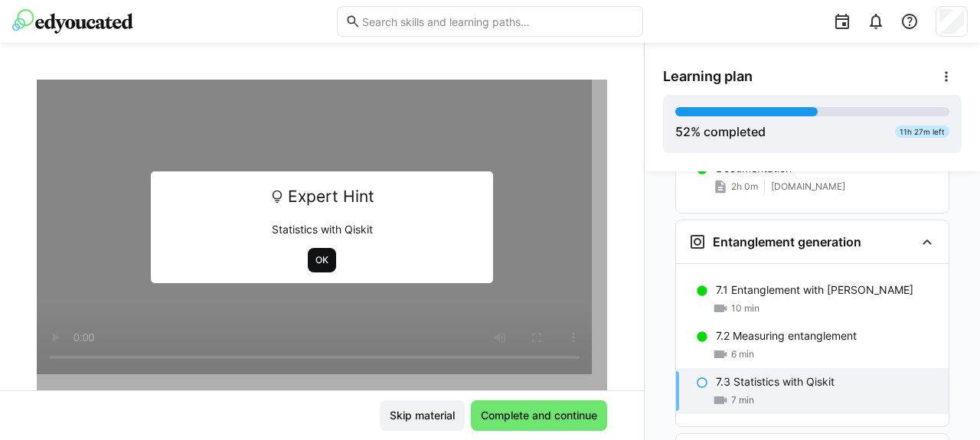 This screenshot has width=980, height=440. I want to click on div: 11h 27m left, so click(922, 132).